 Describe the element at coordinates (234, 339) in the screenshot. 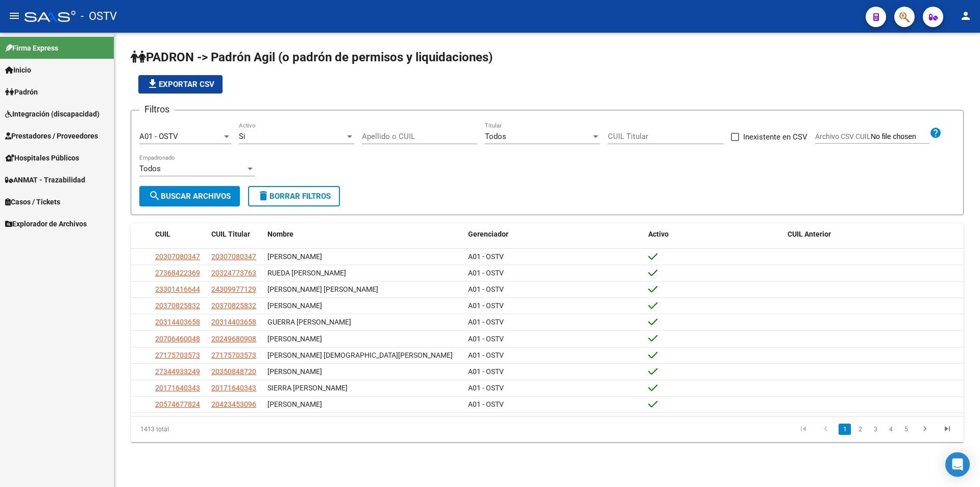

I see `span: 20249680908` at that location.